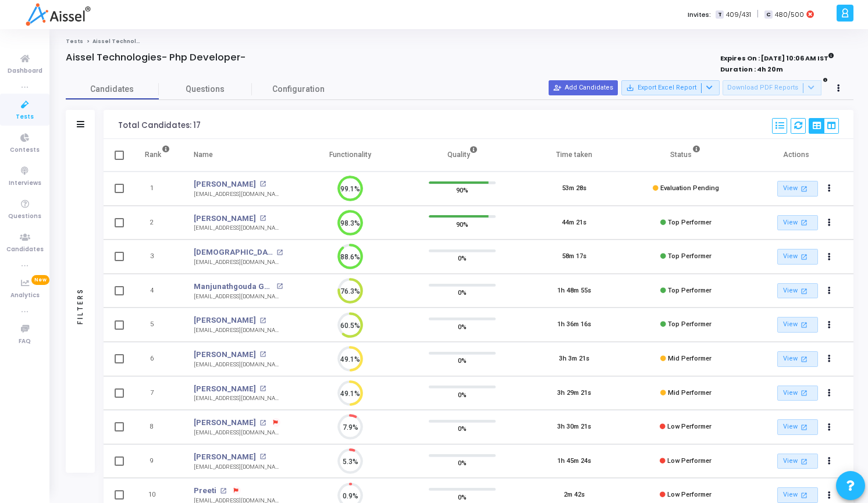 This screenshot has height=503, width=868. Describe the element at coordinates (574, 325) in the screenshot. I see `div: 1h 36m 16s` at that location.